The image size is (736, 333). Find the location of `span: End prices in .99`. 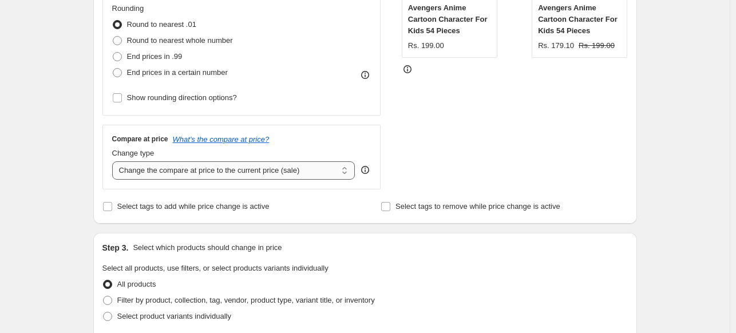

span: End prices in .99 is located at coordinates (155, 56).